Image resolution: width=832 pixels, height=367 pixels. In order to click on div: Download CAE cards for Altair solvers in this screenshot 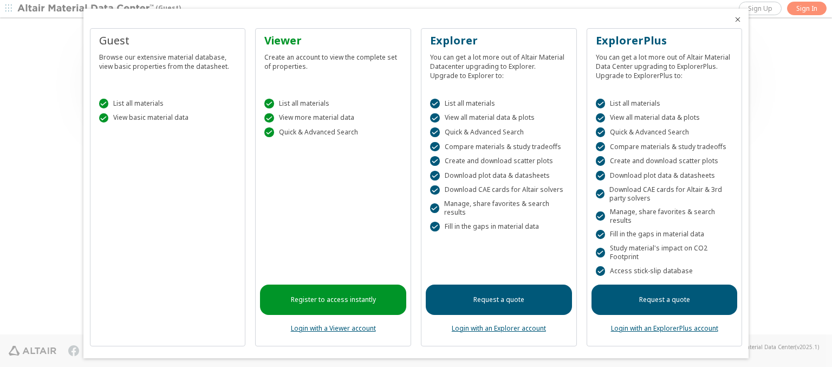, I will do `click(499, 190)`.